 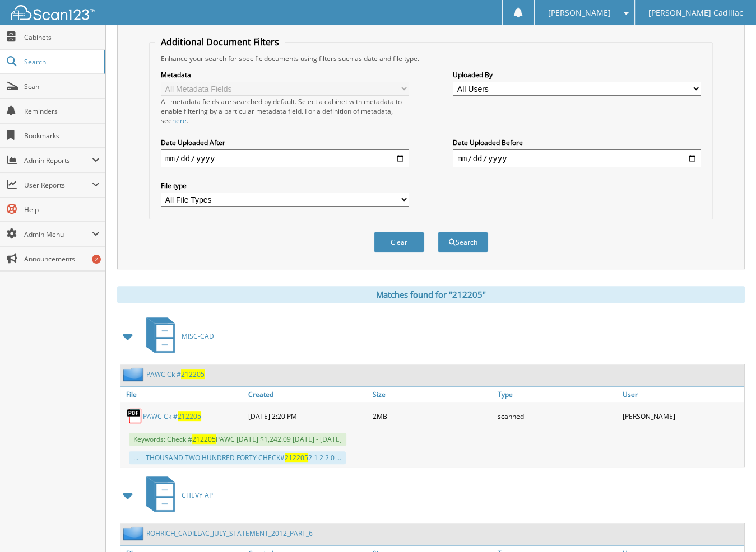 I want to click on div: 2MB, so click(x=432, y=416).